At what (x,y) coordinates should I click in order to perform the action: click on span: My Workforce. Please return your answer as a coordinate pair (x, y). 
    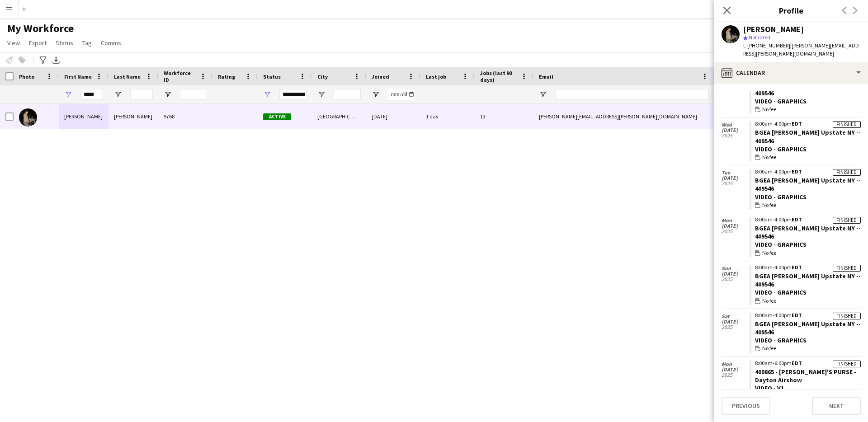
    Looking at the image, I should click on (40, 28).